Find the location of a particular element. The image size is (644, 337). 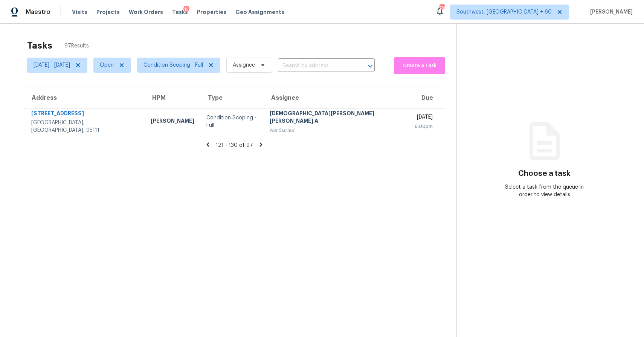

div: 12 is located at coordinates (187, 10).